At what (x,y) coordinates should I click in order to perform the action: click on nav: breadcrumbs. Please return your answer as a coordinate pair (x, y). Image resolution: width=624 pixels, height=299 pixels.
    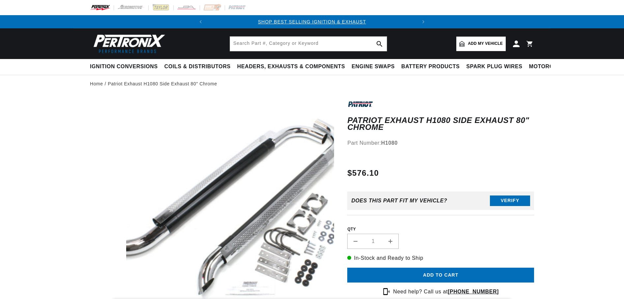
    Looking at the image, I should click on (312, 84).